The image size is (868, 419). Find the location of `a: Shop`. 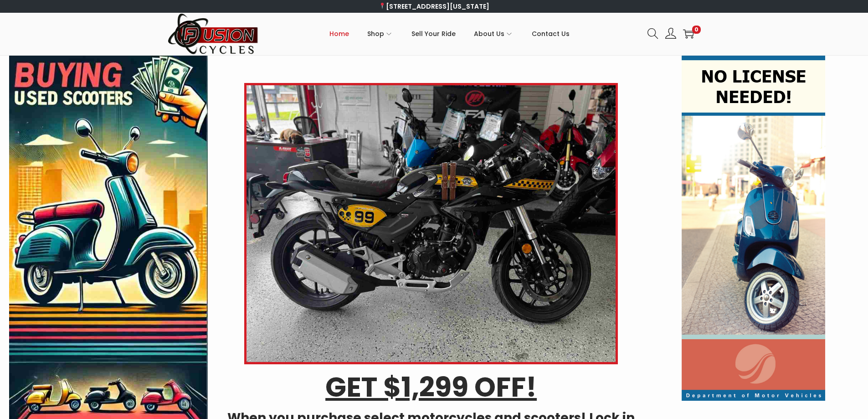

a: Shop is located at coordinates (380, 33).